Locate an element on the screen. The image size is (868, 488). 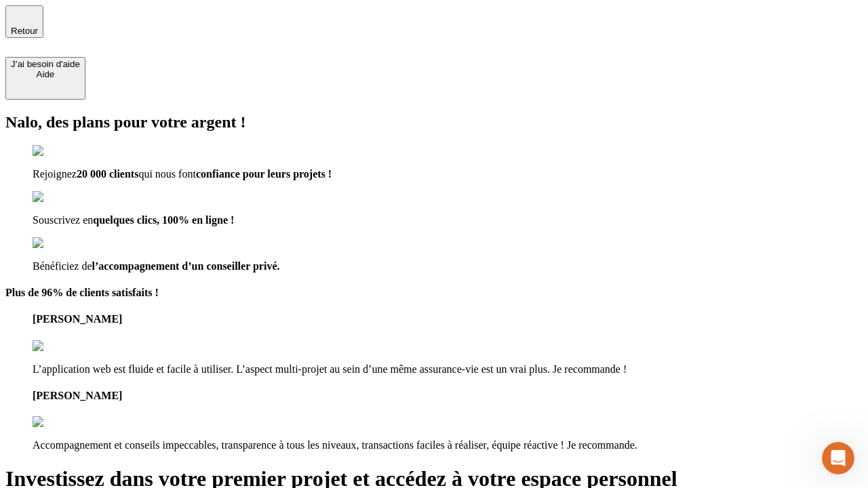
button: Retour is located at coordinates (24, 21).